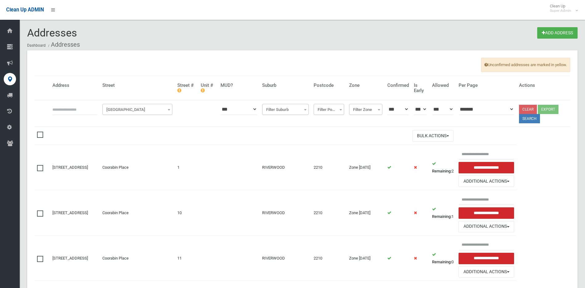  What do you see at coordinates (526, 65) in the screenshot?
I see `span: Unconfirmed addresses are marked in yellow.` at bounding box center [526, 65].